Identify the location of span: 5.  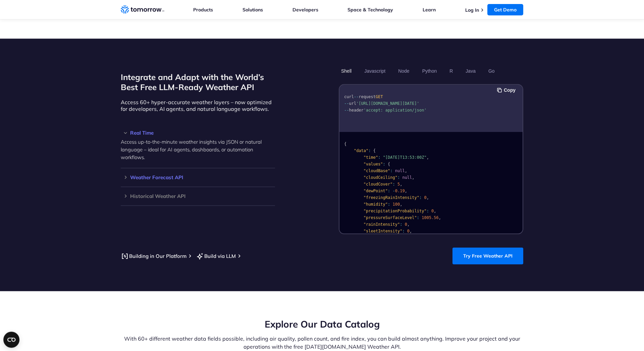
(398, 184).